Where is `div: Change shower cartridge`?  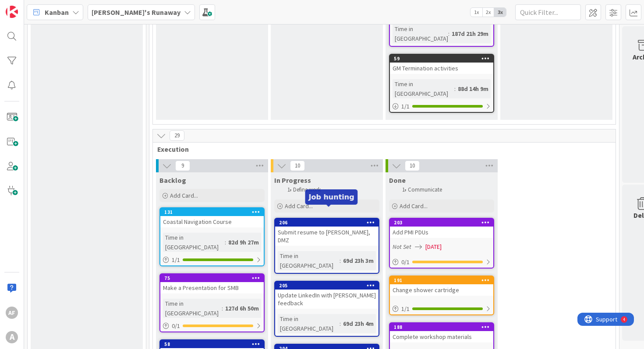 div: Change shower cartridge is located at coordinates (441, 290).